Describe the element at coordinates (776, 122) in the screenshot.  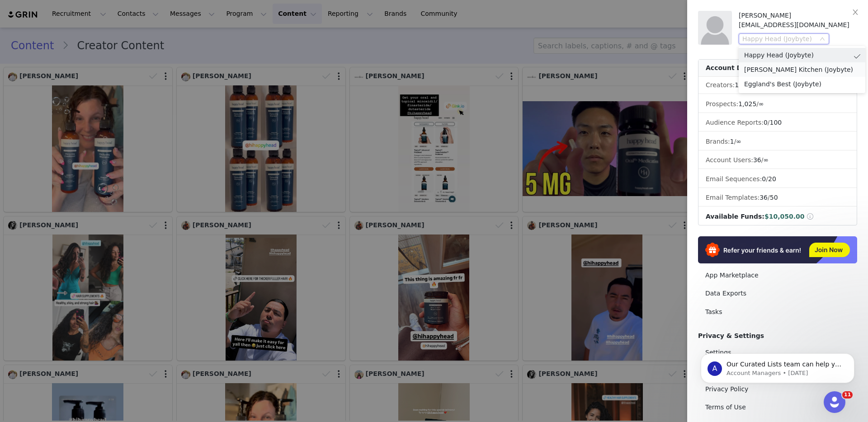
I see `span: 100` at that location.